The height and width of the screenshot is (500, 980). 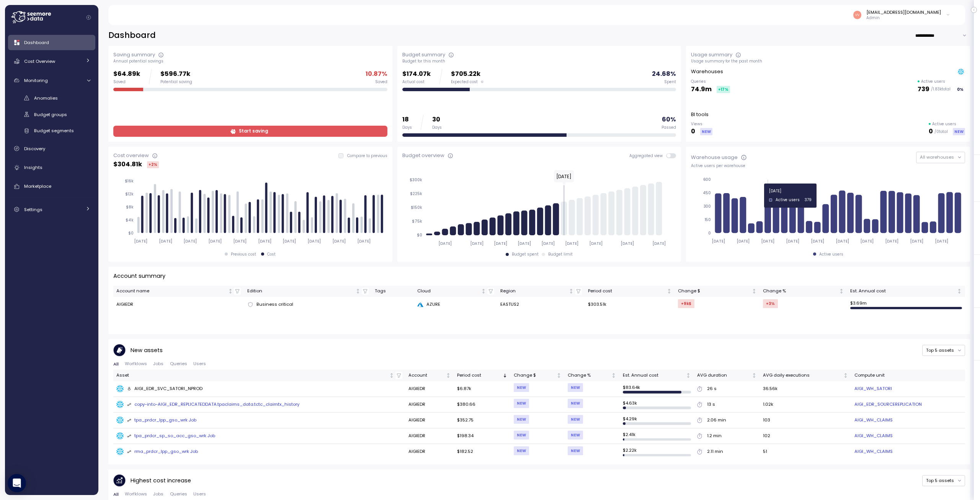 What do you see at coordinates (648, 155) in the screenshot?
I see `span: Aggregated view` at bounding box center [648, 155].